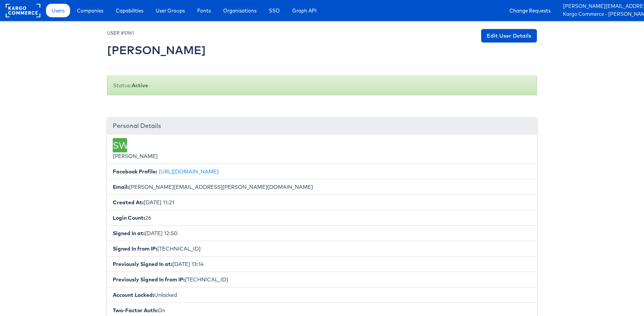  What do you see at coordinates (170, 11) in the screenshot?
I see `span: User Groups` at bounding box center [170, 11].